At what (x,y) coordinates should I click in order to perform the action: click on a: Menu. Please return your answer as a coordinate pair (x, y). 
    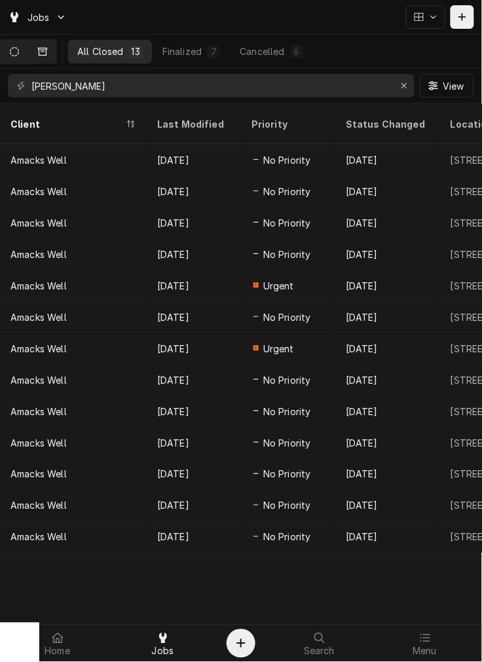
    Looking at the image, I should click on (424, 643).